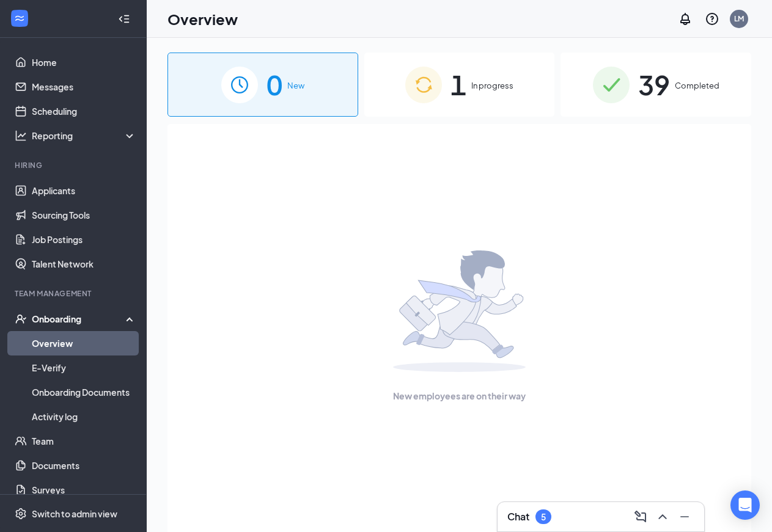  Describe the element at coordinates (685, 19) in the screenshot. I see `svg: Notifications` at that location.